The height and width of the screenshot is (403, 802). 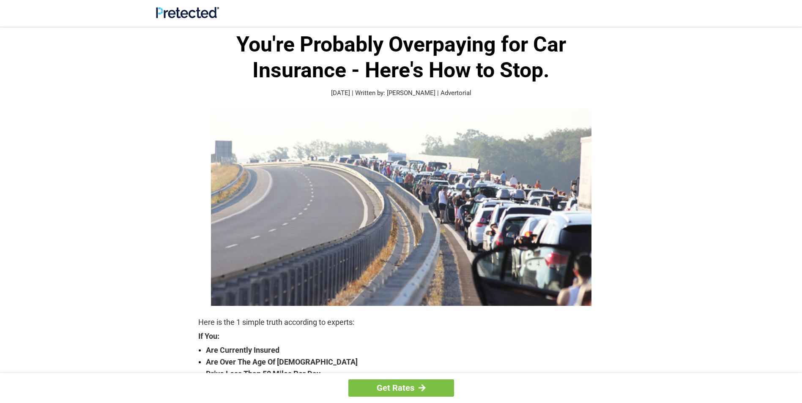 What do you see at coordinates (401, 388) in the screenshot?
I see `a: Get Rates` at bounding box center [401, 388].